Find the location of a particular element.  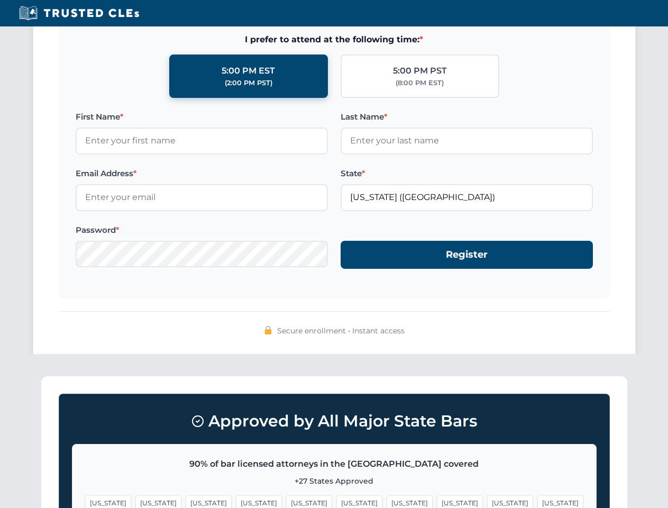

input: Enter your first name is located at coordinates (202, 141).